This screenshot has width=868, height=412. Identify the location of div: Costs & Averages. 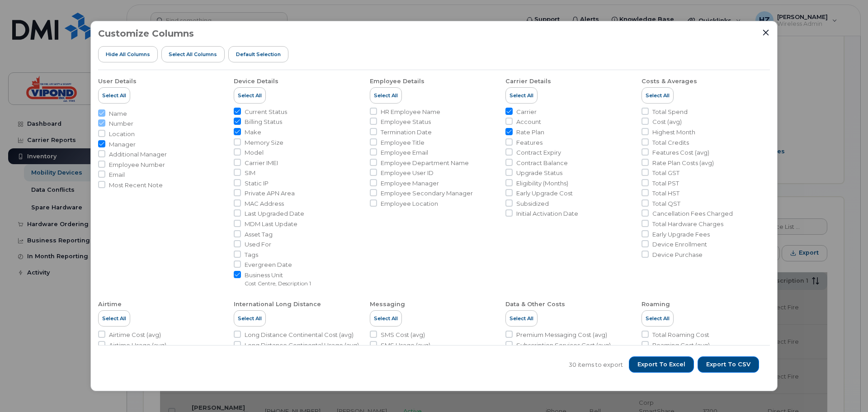
(669, 82).